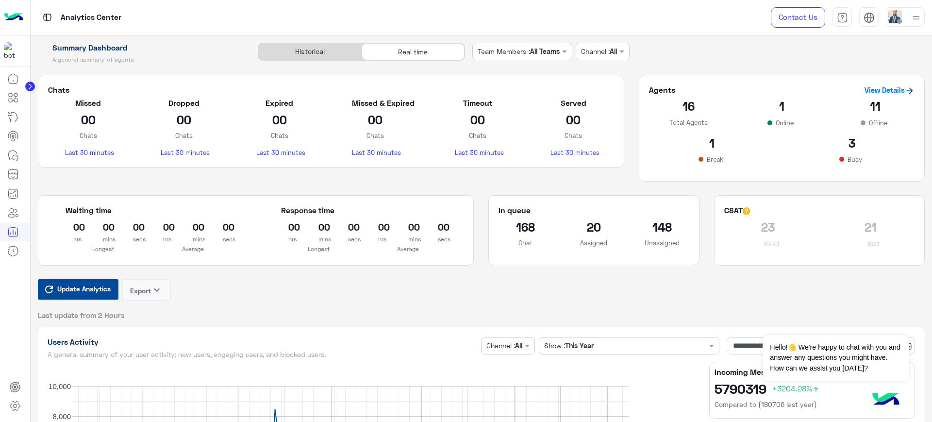  Describe the element at coordinates (142, 60) in the screenshot. I see `h5: A general summary of agents` at that location.